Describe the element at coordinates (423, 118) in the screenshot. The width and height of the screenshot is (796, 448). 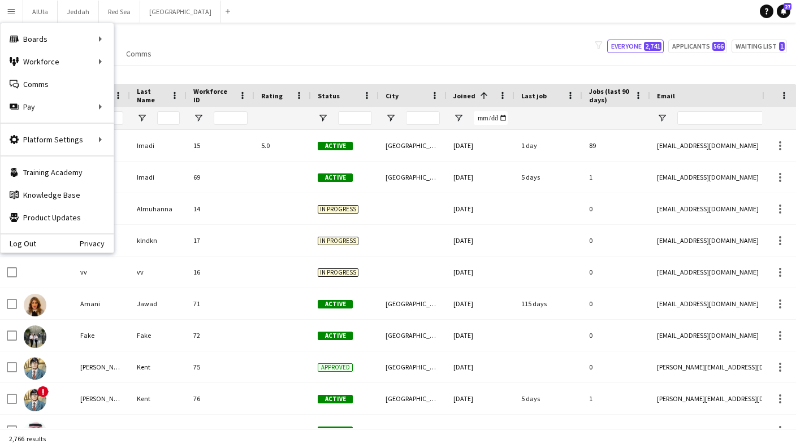
I see `input: City Filter Input` at that location.